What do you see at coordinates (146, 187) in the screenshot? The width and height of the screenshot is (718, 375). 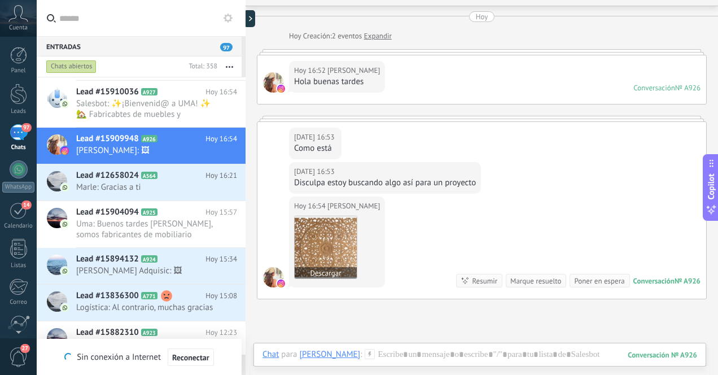 I see `span: Marle: Gracias a ti` at bounding box center [146, 187].